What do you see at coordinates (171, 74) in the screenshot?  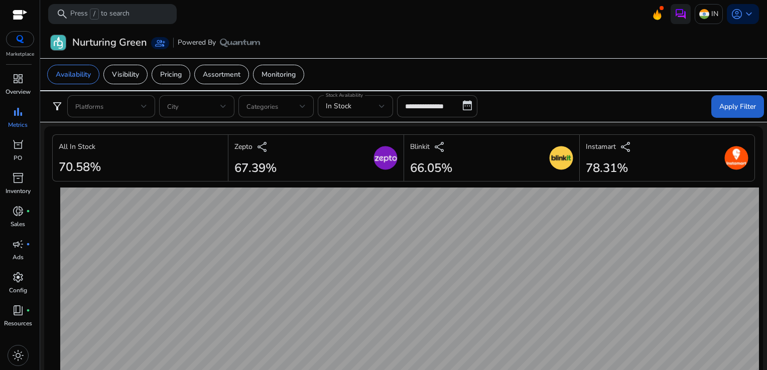 I see `p: Pricing` at bounding box center [171, 74].